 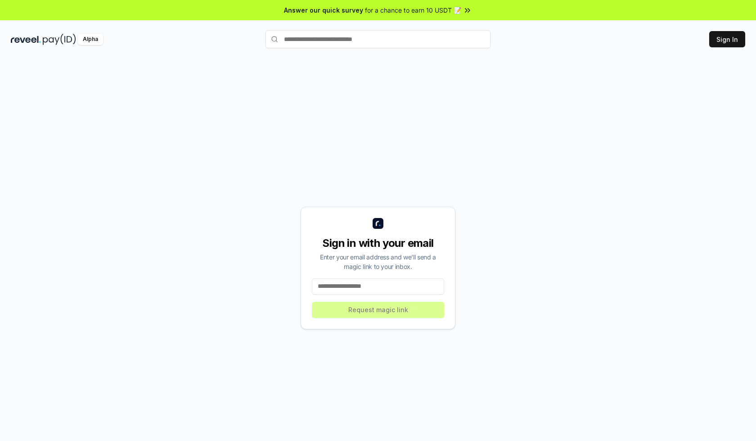 What do you see at coordinates (727, 39) in the screenshot?
I see `button: Sign In` at bounding box center [727, 39].